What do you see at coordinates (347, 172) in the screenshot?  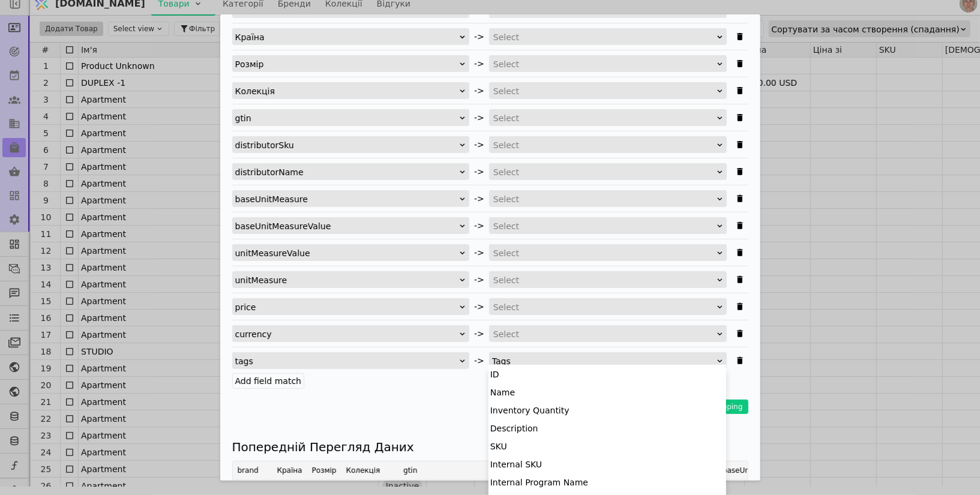 I see `div: distributorName` at bounding box center [347, 172].